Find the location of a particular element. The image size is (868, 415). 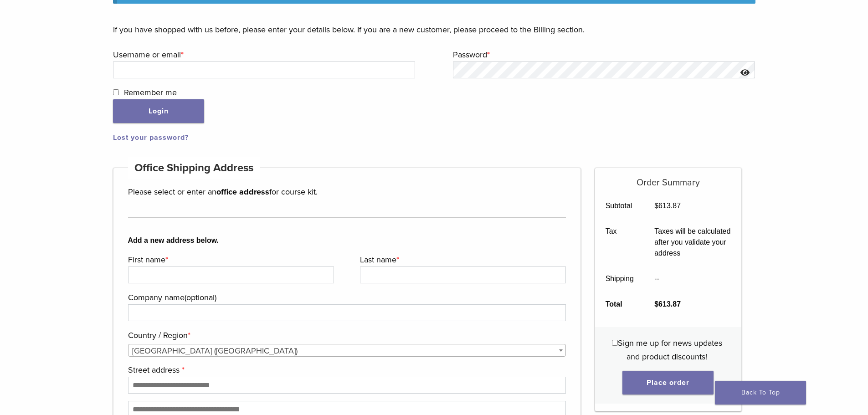

th: Tax is located at coordinates (620, 242).